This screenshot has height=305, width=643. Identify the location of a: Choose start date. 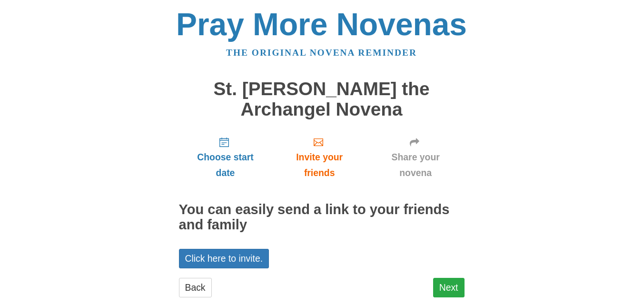
(226, 157).